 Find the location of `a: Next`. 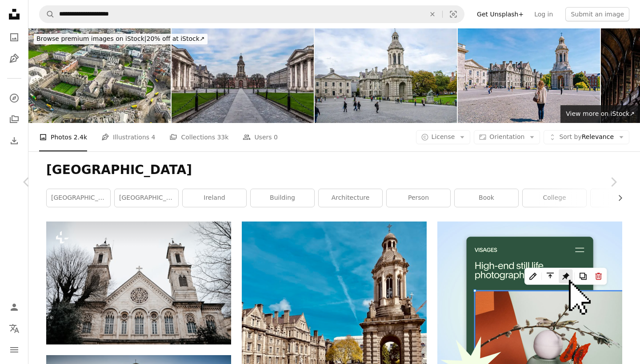

a: Next is located at coordinates (613, 182).